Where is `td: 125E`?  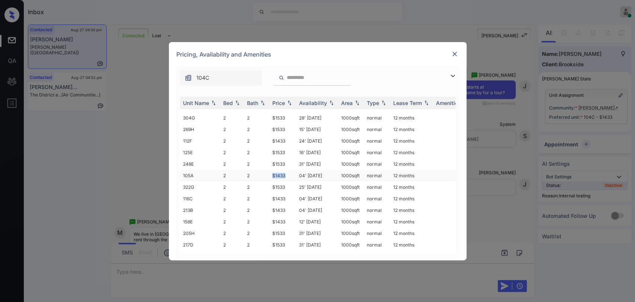 td: 125E is located at coordinates (200, 152).